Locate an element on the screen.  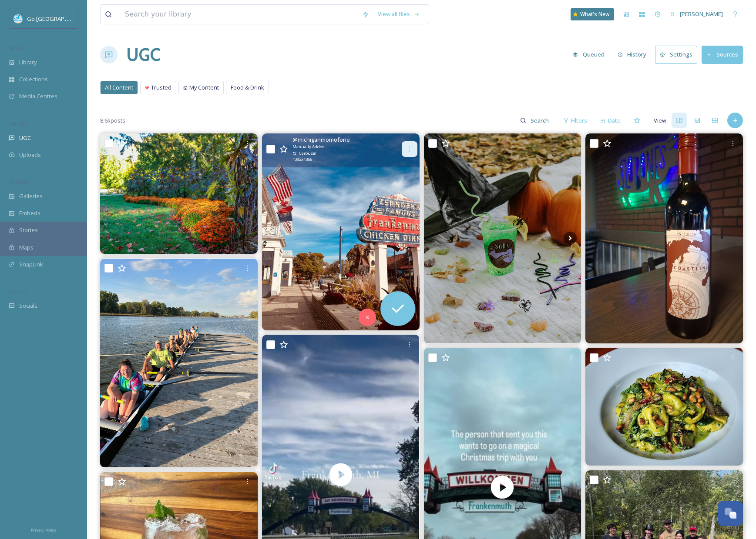
a: What's New is located at coordinates (592, 15).